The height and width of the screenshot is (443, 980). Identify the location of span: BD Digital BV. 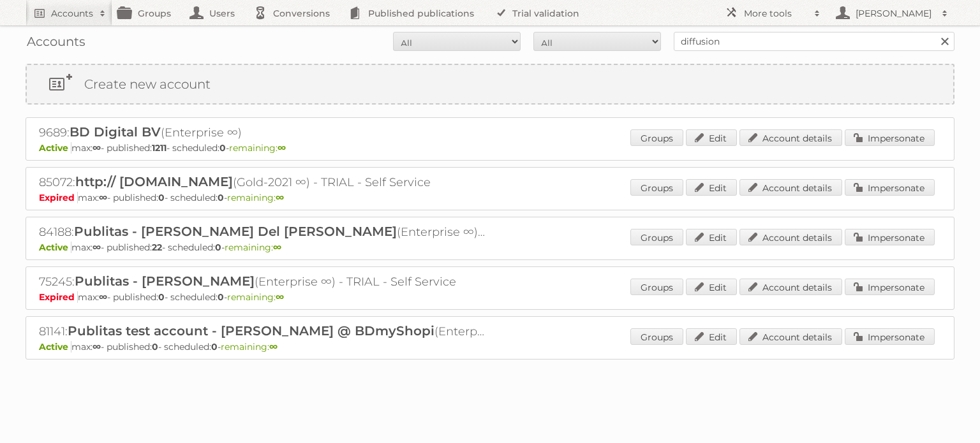
(115, 132).